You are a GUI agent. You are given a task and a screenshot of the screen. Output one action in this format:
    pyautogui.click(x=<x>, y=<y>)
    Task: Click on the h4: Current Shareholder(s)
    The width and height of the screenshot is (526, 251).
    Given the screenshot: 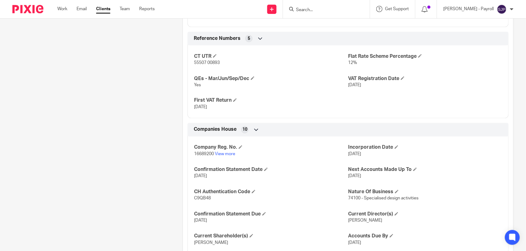 What is the action you would take?
    pyautogui.click(x=271, y=237)
    